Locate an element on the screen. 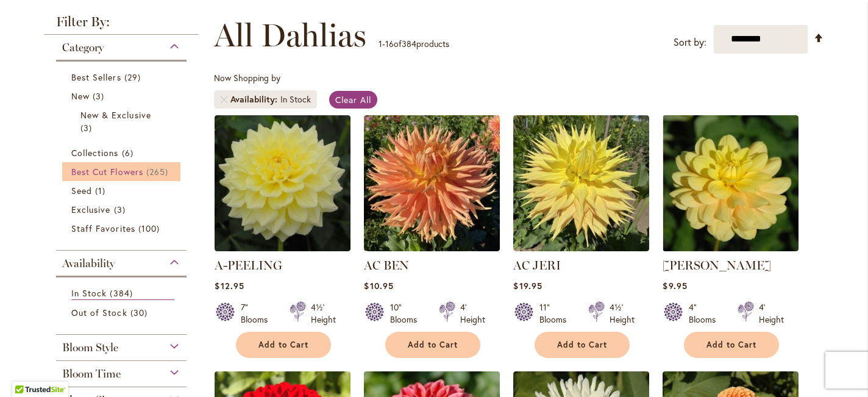 The image size is (868, 397). div: 7" Blooms is located at coordinates (258, 314).